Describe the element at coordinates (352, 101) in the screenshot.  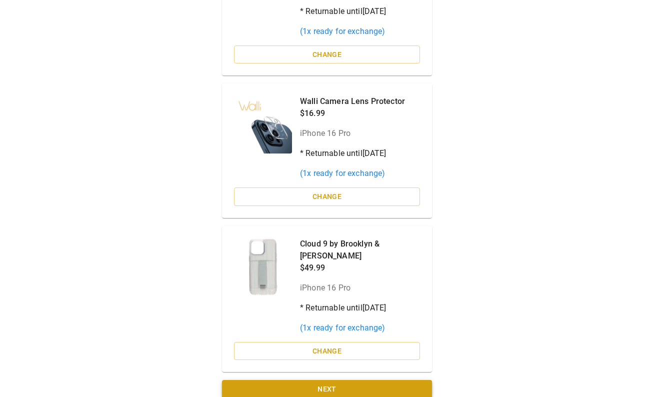
I see `p: Walli Camera Lens Protector` at that location.